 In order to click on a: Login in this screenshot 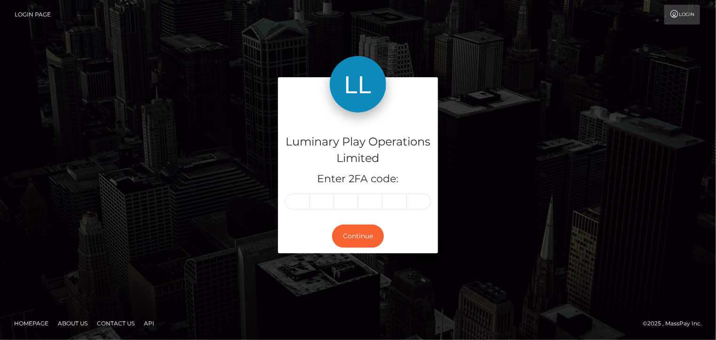, I will do `click(682, 15)`.